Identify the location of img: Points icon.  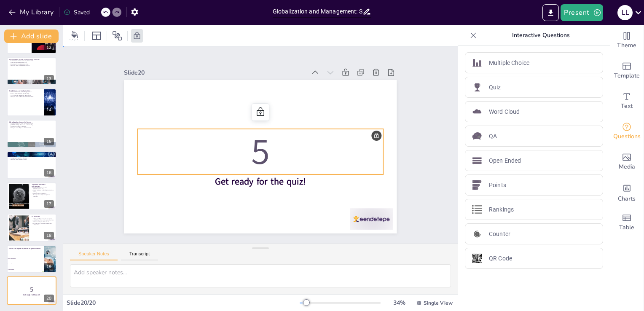
(477, 185).